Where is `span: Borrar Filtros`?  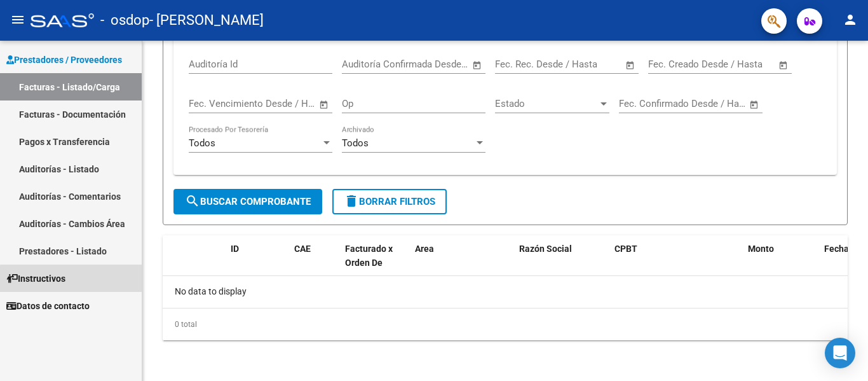
span: Borrar Filtros is located at coordinates (390, 201).